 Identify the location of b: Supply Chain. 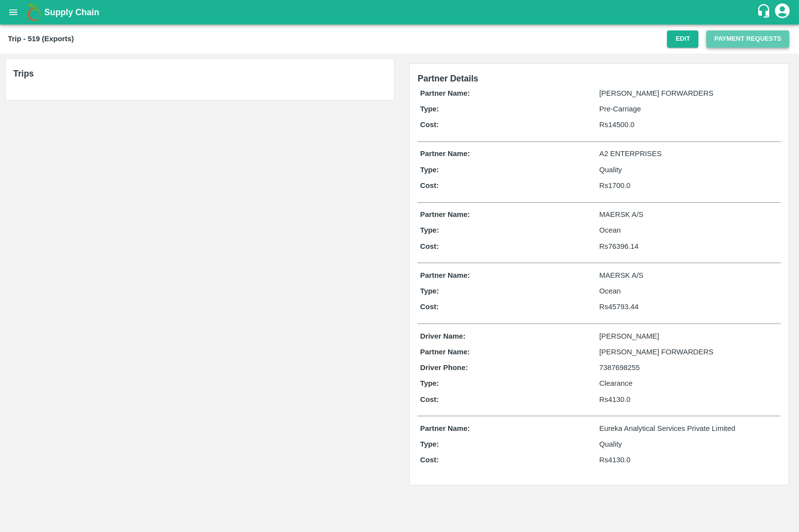
(72, 12).